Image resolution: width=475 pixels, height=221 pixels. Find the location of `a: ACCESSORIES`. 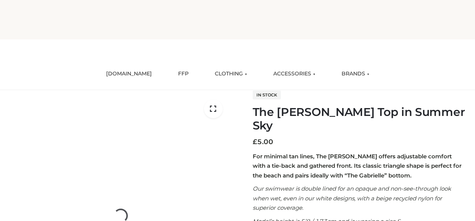

a: ACCESSORIES is located at coordinates (294, 74).